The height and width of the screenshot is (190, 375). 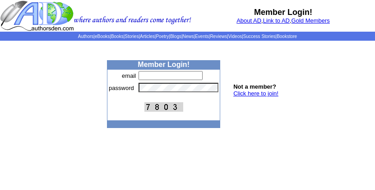 What do you see at coordinates (202, 36) in the screenshot?
I see `a: Events` at bounding box center [202, 36].